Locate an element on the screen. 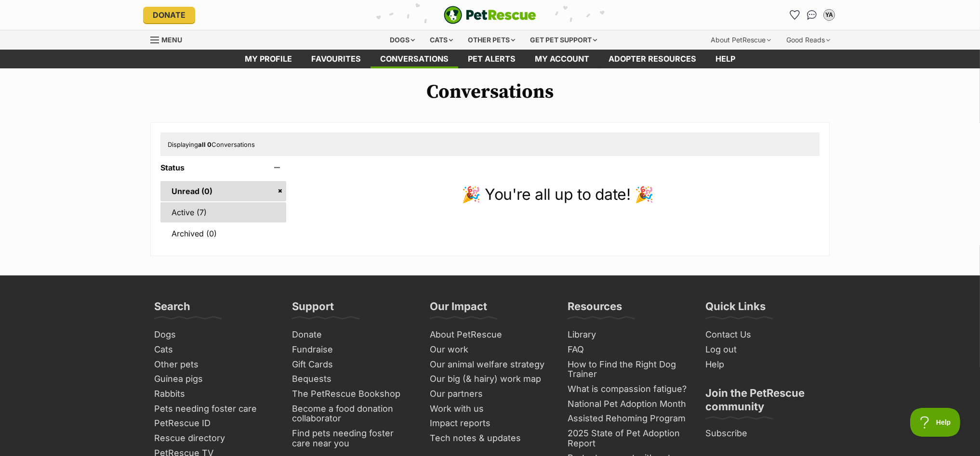  a: Work with us is located at coordinates (490, 409).